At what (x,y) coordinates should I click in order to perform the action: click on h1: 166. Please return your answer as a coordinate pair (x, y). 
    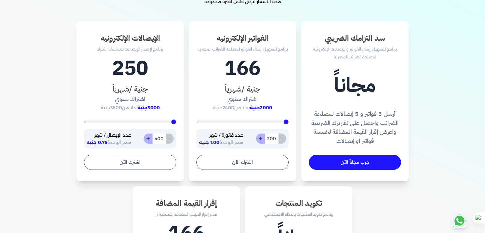
    Looking at the image, I should click on (242, 68).